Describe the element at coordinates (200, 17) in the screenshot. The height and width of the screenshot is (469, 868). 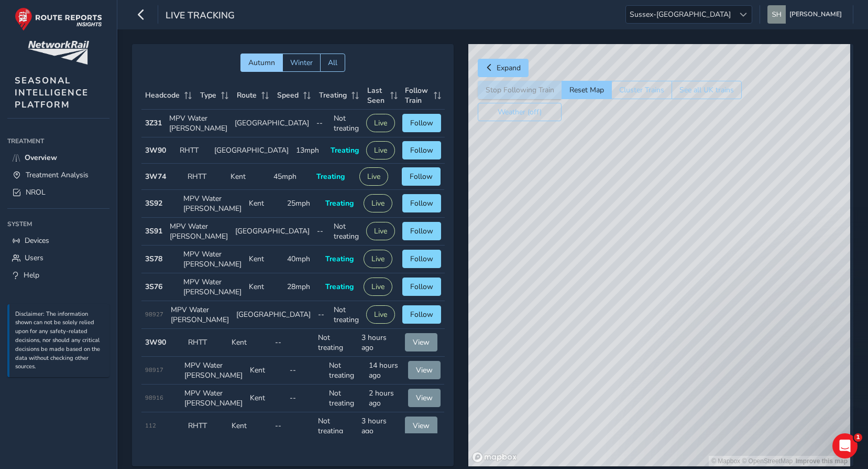
I see `span: Live Tracking` at that location.